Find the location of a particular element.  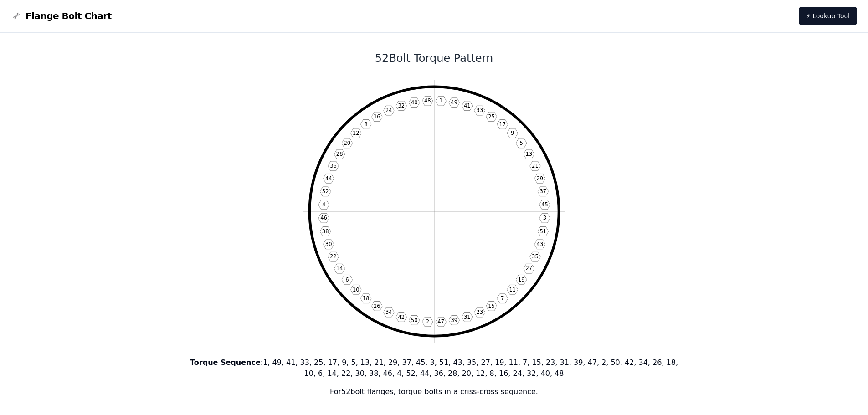

text: 25 is located at coordinates (491, 117).